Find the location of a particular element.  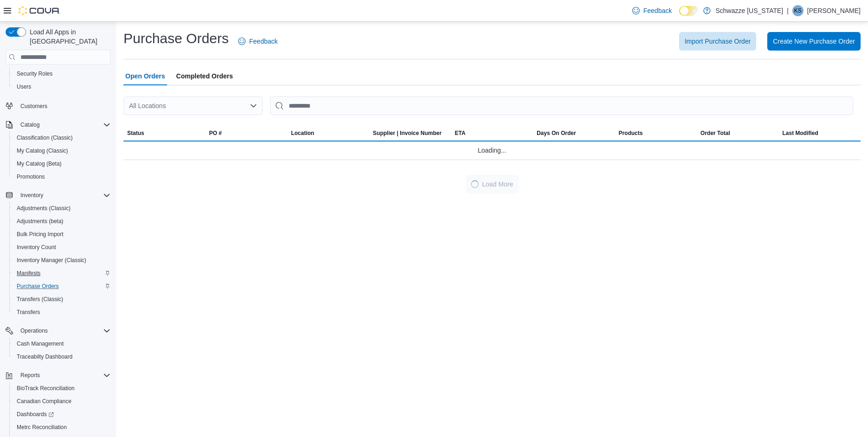

span: Create New Purchase Order is located at coordinates (814, 42).